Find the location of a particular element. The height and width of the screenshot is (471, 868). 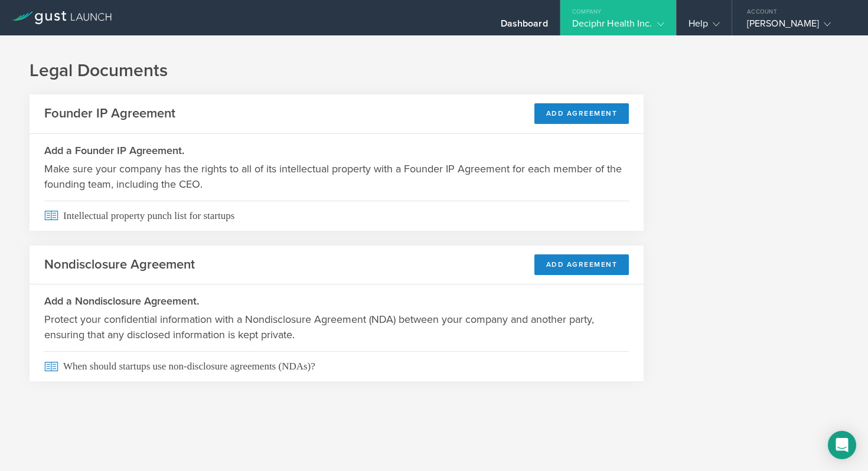

h3: Add a Founder IP Agreement. is located at coordinates (337, 151).